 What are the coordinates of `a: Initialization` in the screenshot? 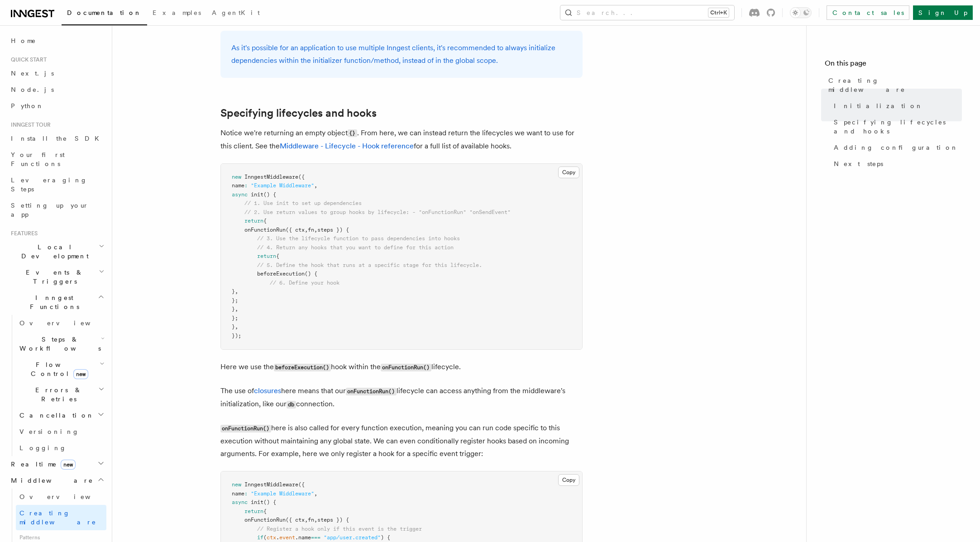 It's located at (896, 106).